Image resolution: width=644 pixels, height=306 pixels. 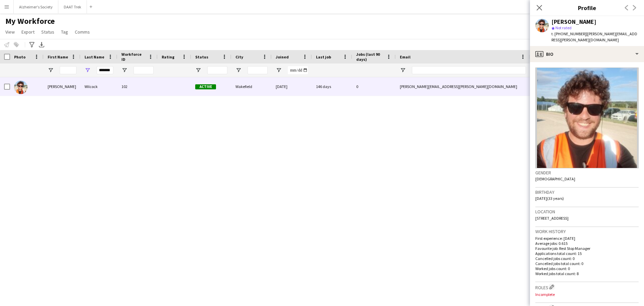 I want to click on a: Export, so click(x=28, y=32).